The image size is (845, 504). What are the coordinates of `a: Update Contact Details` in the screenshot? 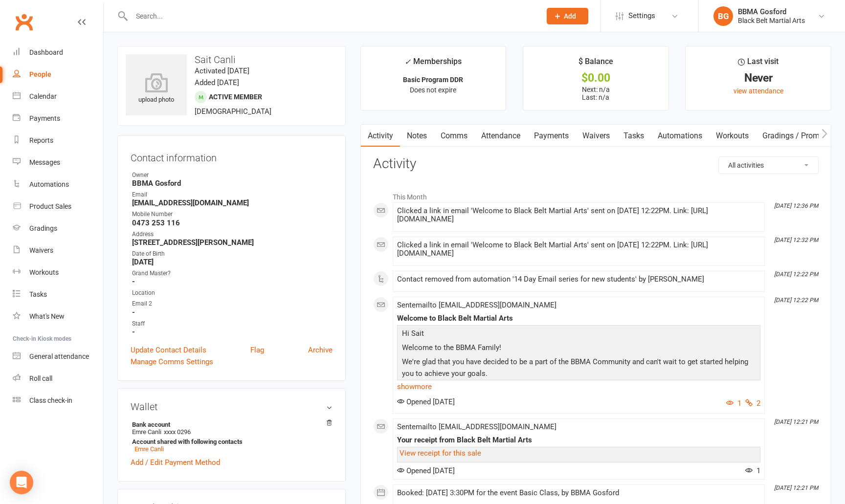 It's located at (168, 350).